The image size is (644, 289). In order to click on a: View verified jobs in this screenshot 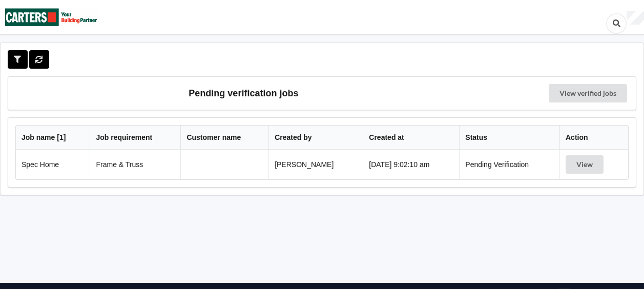, I will do `click(588, 93)`.